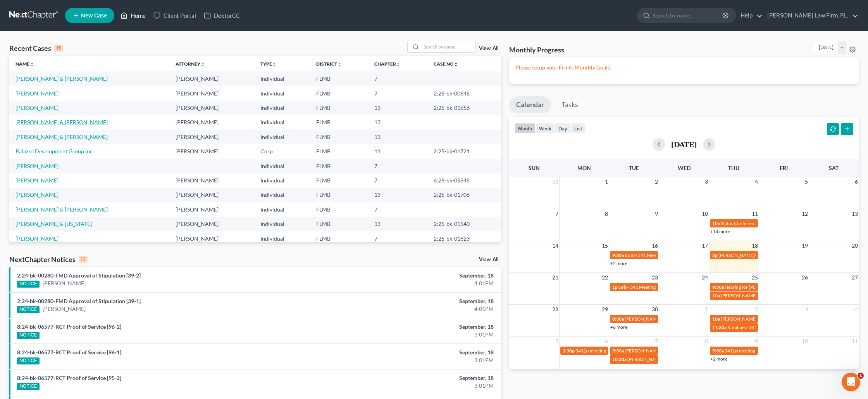 The image size is (868, 399). What do you see at coordinates (855, 278) in the screenshot?
I see `span: 27` at bounding box center [855, 278].